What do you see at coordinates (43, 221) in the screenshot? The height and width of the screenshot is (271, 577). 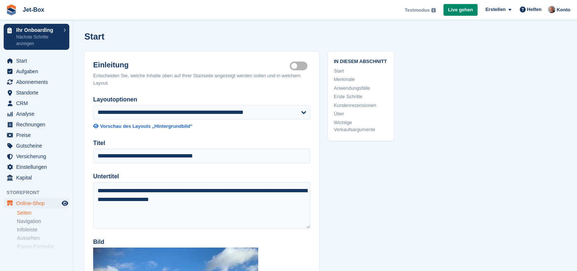 I see `a: Navigation` at bounding box center [43, 221].